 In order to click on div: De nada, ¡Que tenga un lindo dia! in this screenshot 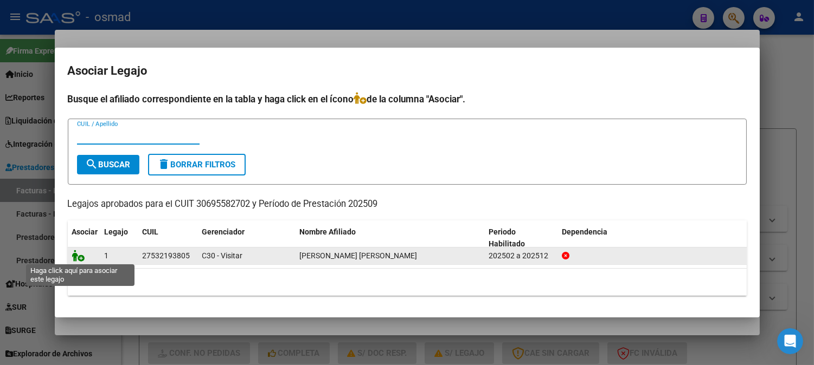, I will do `click(82, 240)`.